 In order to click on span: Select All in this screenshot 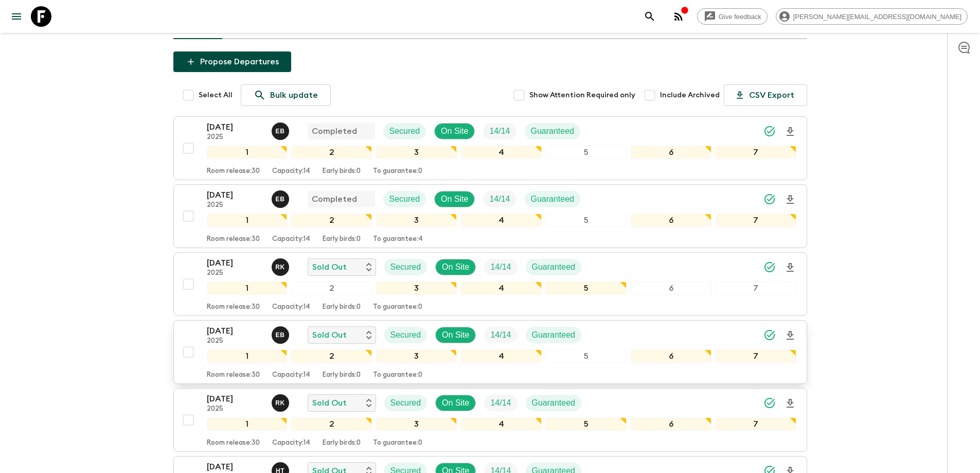, I will do `click(215, 95)`.